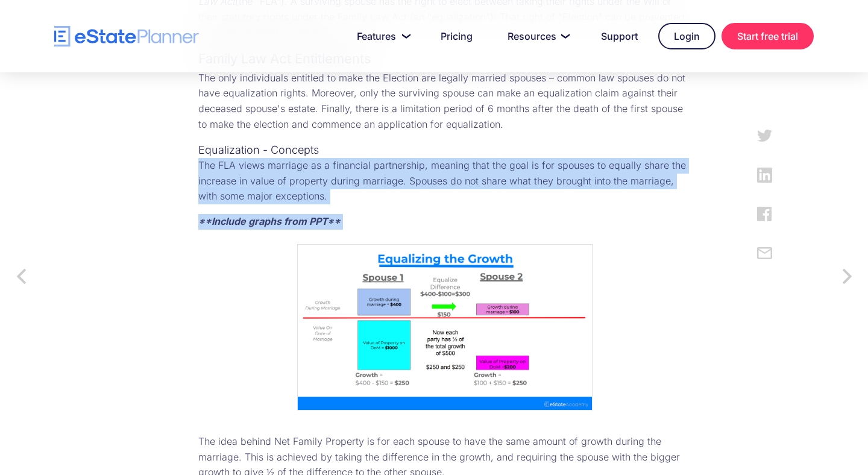 The width and height of the screenshot is (868, 475). Describe the element at coordinates (619, 36) in the screenshot. I see `a: Support` at that location.